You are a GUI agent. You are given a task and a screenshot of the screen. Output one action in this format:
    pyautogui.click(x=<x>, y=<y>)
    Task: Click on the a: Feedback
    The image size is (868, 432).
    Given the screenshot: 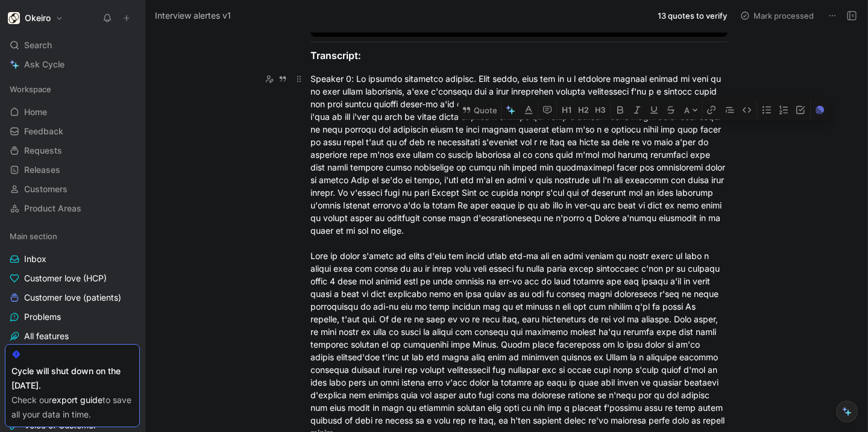 What is the action you would take?
    pyautogui.click(x=72, y=132)
    